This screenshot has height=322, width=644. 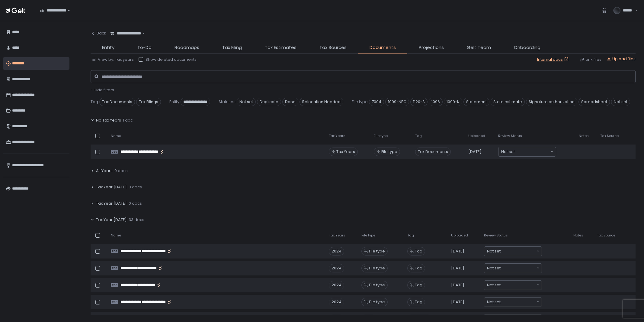 What do you see at coordinates (477, 102) in the screenshot?
I see `span: Statement` at bounding box center [477, 102].